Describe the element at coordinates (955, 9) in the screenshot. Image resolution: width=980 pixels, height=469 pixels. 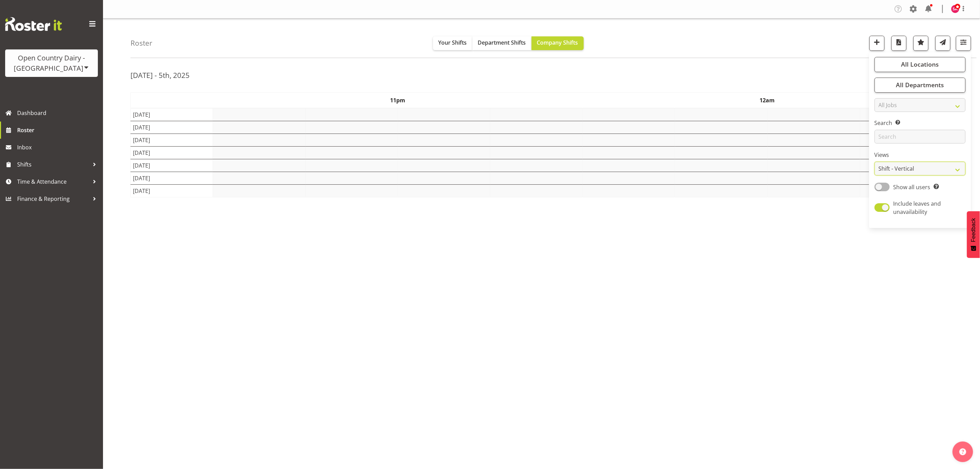
I see `img: stacey-allen7479.jpg` at that location.